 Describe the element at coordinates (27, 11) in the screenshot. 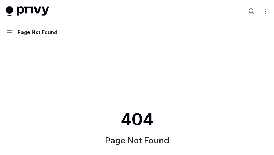

I see `img: light logo` at that location.